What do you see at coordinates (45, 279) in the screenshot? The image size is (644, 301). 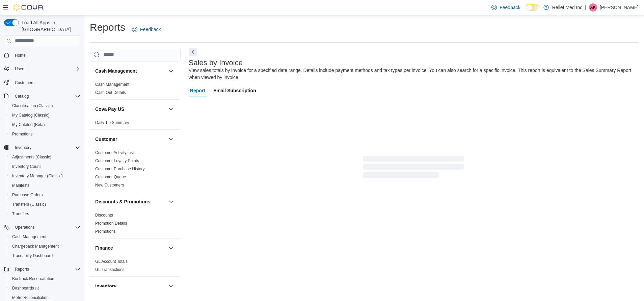 I see `button: BioTrack Reconciliation` at bounding box center [45, 279].